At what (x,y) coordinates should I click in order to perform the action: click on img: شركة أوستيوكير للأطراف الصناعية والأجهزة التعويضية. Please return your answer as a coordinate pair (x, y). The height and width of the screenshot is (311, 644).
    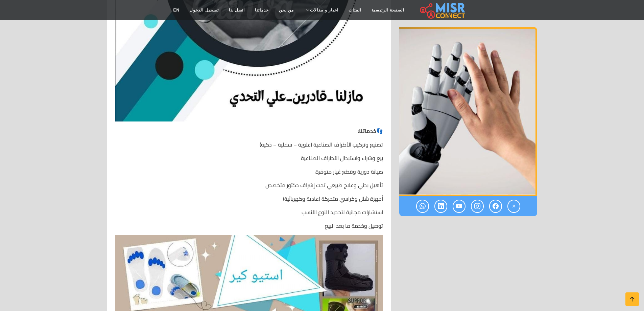
    Looking at the image, I should click on (467, 112).